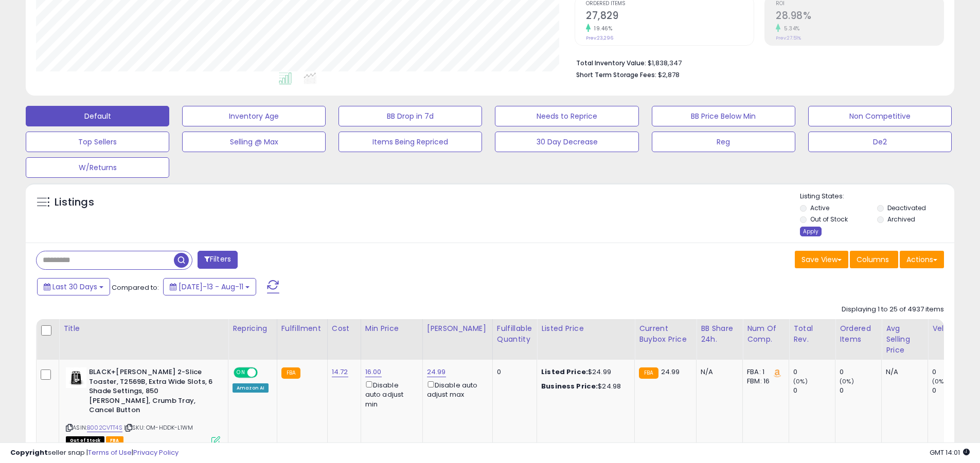 The height and width of the screenshot is (463, 980). I want to click on p: Listing States:, so click(877, 196).